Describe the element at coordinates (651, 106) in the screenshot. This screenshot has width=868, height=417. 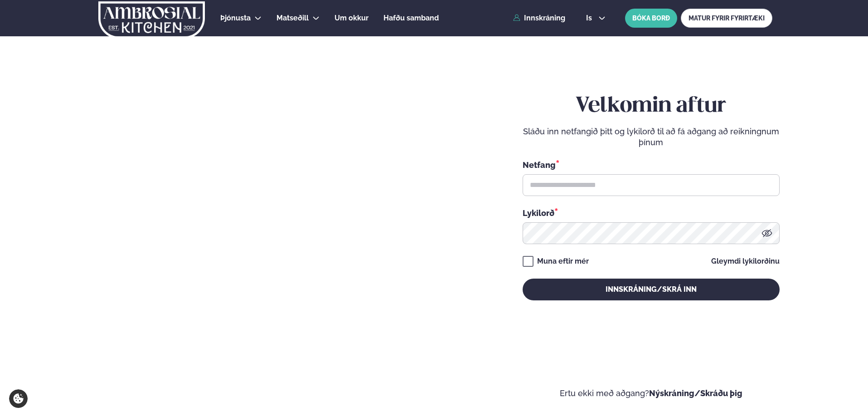
I see `h2: Velkomin aftur` at that location.